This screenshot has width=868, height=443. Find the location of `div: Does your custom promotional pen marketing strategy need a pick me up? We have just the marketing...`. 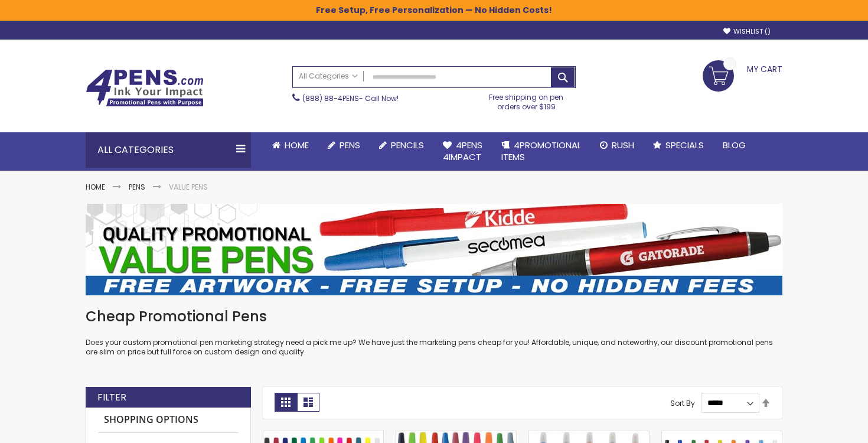

div: Does your custom promotional pen marketing strategy need a pick me up? We have just the marketing... is located at coordinates (434, 332).